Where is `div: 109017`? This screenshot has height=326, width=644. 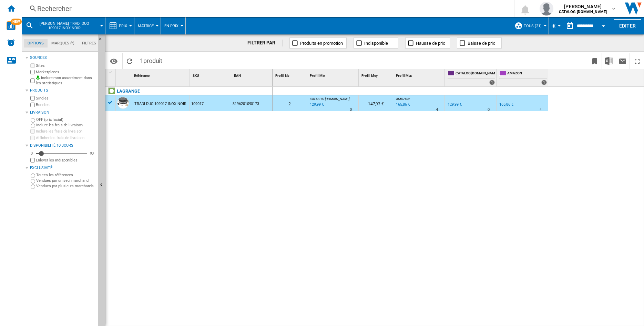
div: 109017 is located at coordinates (210, 103).